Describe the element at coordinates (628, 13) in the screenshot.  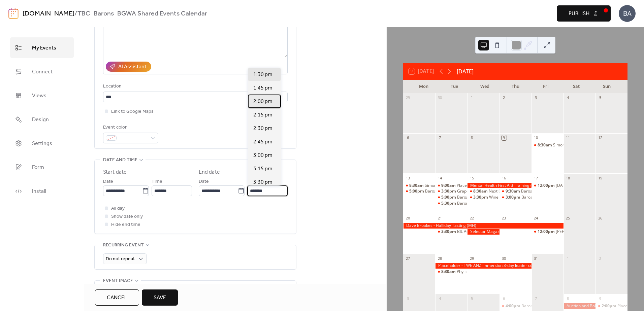
I see `div: BA` at that location.